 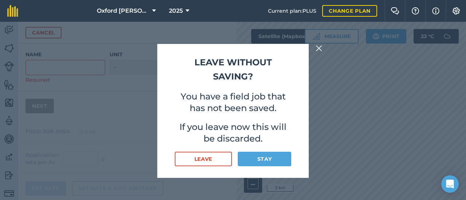 I want to click on span: Current plan : PLUS, so click(x=292, y=11).